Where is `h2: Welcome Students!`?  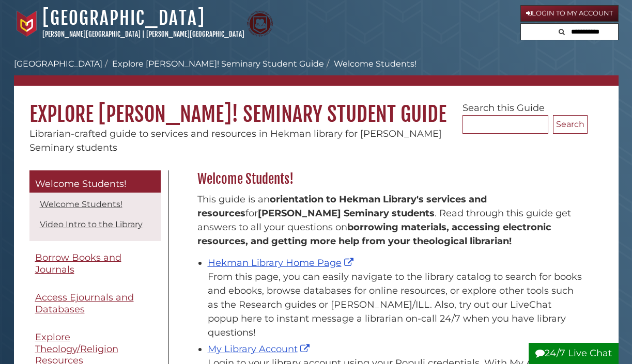 h2: Welcome Students! is located at coordinates (389, 179).